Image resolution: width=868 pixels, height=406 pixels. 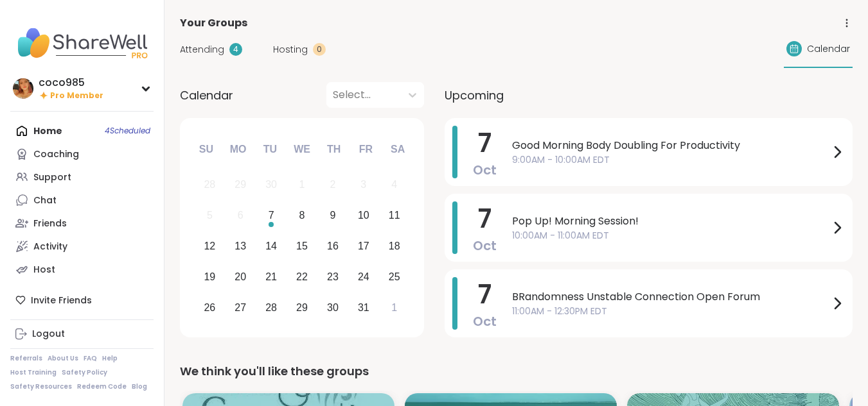 What do you see at coordinates (209, 308) in the screenshot?
I see `div: 26` at bounding box center [209, 308].